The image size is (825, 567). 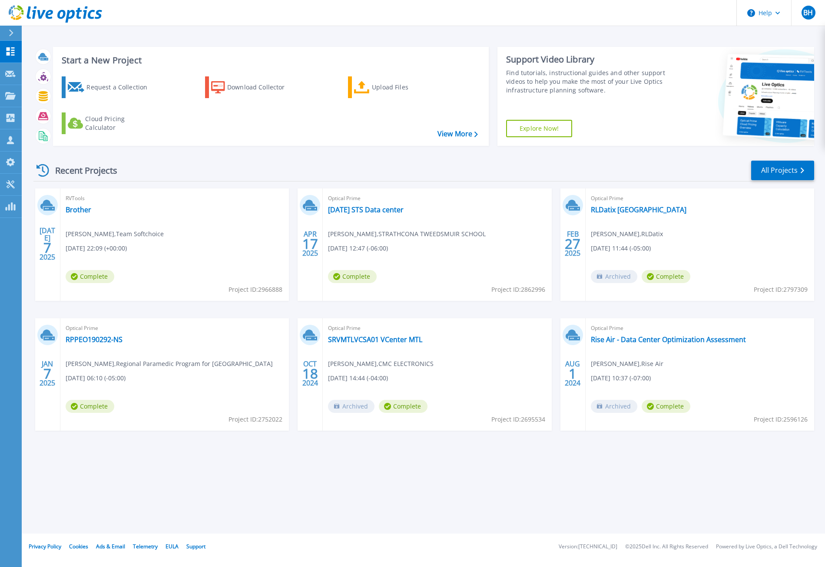 What do you see at coordinates (310, 244) in the screenshot?
I see `div: APR 2025` at bounding box center [310, 244].